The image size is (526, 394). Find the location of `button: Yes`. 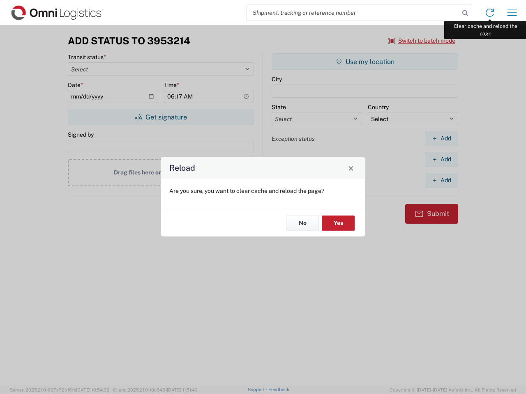

button: Yes is located at coordinates (338, 223).